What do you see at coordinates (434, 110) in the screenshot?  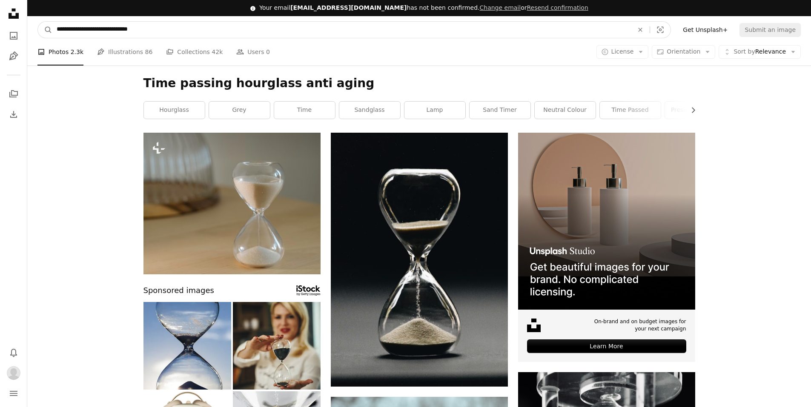 I see `a: lamp` at bounding box center [434, 110].